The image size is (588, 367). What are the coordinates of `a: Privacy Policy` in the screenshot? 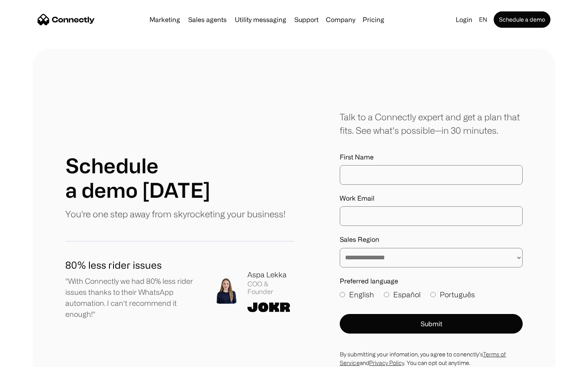 It's located at (386, 363).